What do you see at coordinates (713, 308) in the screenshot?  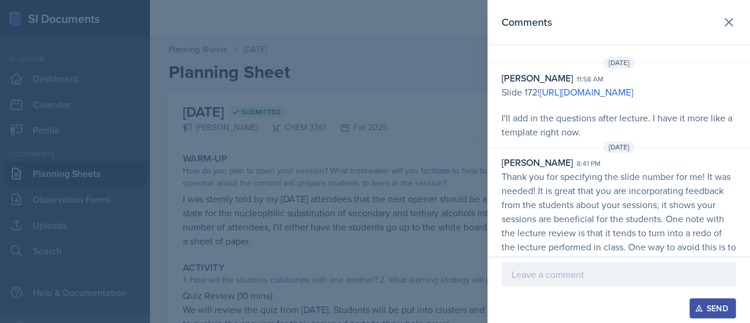 I see `button: Send` at bounding box center [713, 308].